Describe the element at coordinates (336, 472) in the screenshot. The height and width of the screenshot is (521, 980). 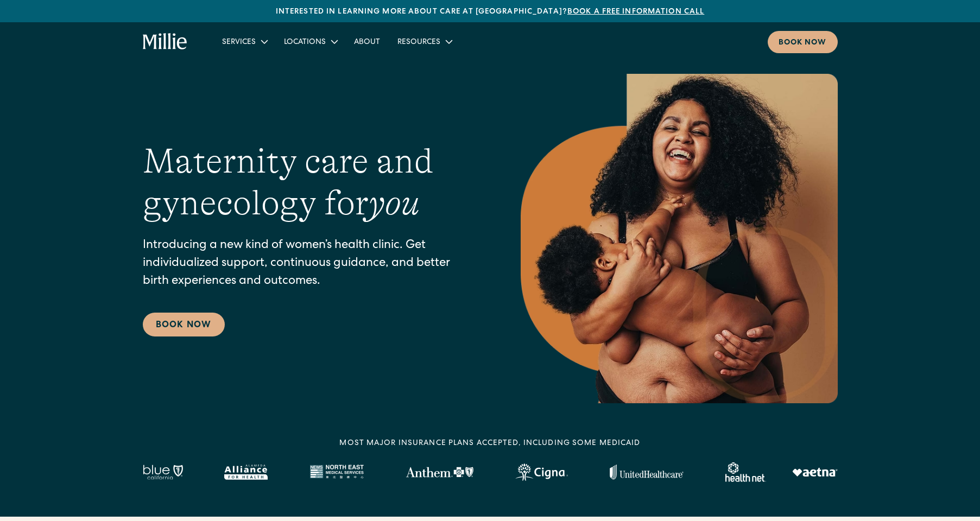
I see `img: North East Medical Services logo` at that location.